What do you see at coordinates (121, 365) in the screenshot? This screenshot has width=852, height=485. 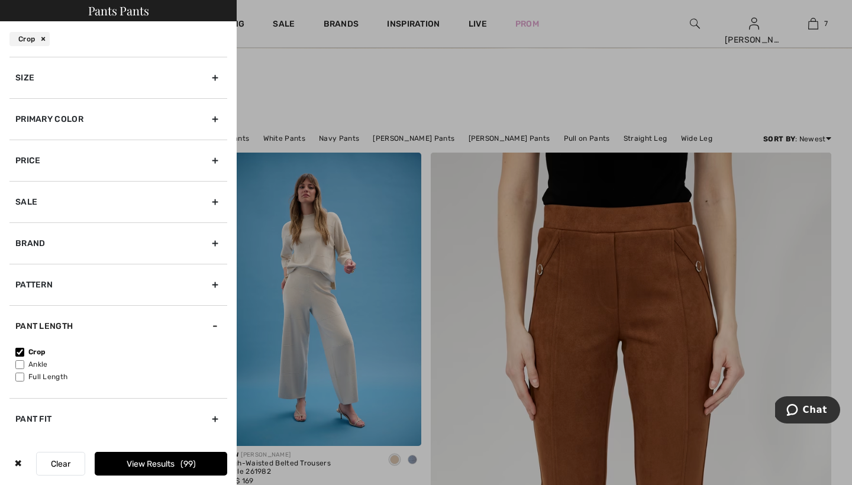 I see `label: Ankle` at bounding box center [121, 365].